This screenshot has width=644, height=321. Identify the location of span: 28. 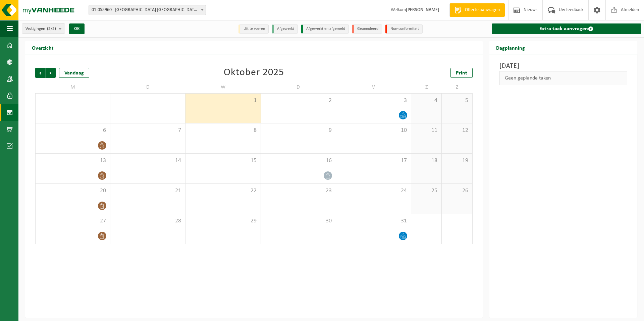
(148, 221).